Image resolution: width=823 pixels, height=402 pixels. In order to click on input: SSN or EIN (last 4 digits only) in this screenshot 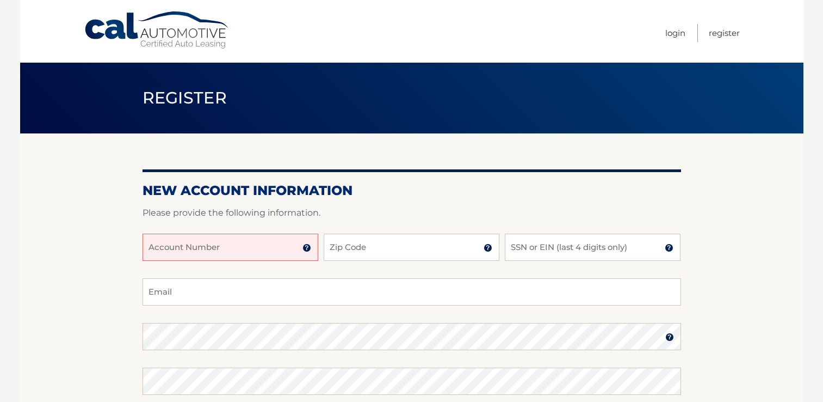, I will do `click(593, 247)`.